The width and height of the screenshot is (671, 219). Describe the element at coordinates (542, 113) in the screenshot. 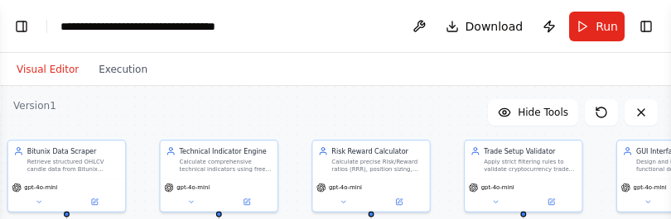

I see `span: Hide Tools` at that location.